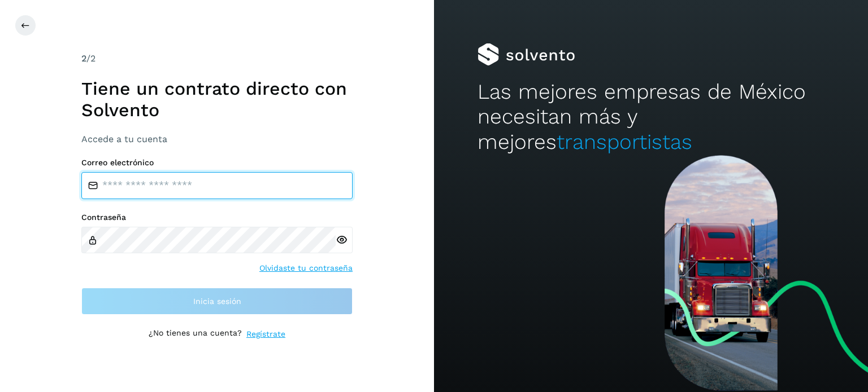  I want to click on span: transportistas, so click(624, 142).